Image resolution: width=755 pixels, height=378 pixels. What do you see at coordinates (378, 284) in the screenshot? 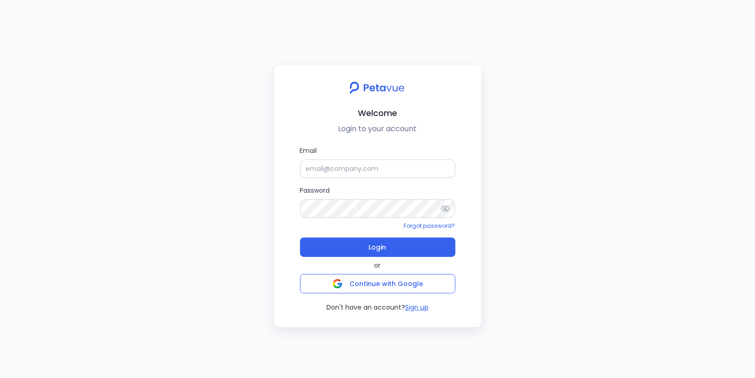
I see `button: Continue with Google` at bounding box center [378, 284].